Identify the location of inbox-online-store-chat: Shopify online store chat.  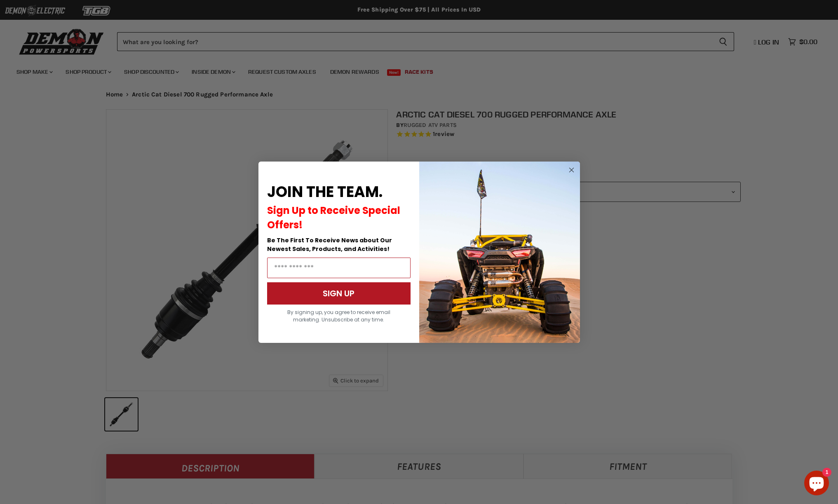
(816, 484).